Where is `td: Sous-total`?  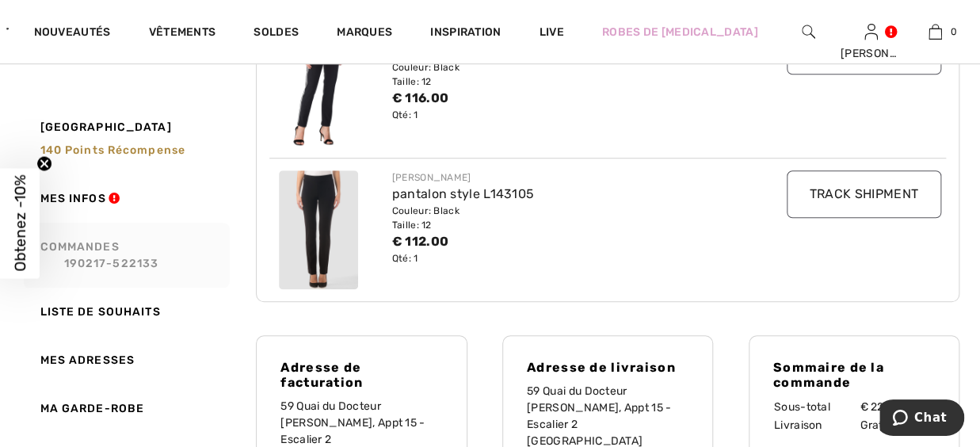
td: Sous-total is located at coordinates (816, 407).